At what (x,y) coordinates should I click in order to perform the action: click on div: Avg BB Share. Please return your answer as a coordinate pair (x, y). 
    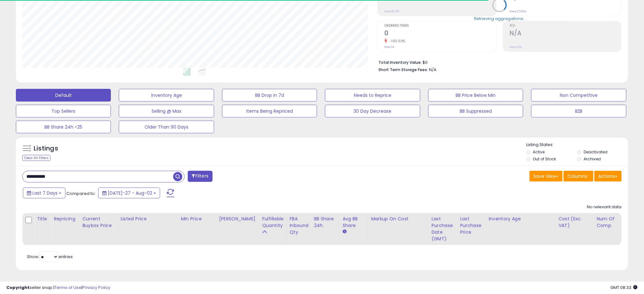
    Looking at the image, I should click on (354, 222).